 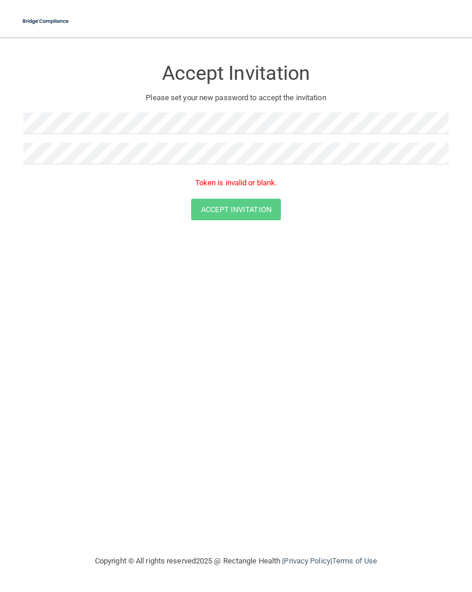 I want to click on div: Copyright © All rights reserved 2025 @ Rectangle Health | |, so click(x=236, y=561).